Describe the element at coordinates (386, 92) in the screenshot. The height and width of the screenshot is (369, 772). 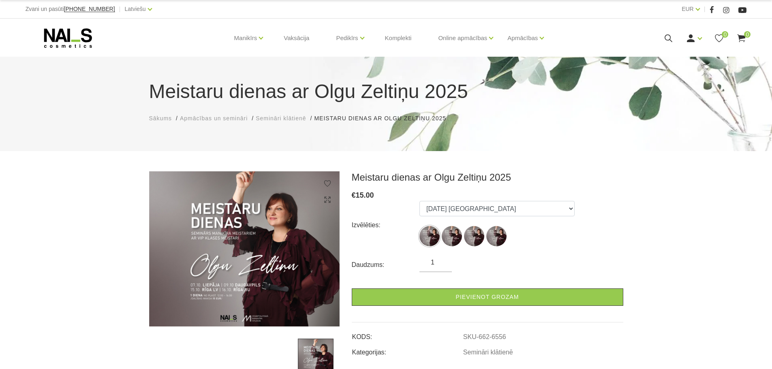
I see `h1: Meistaru dienas ar Olgu Zeltiņu 2025` at that location.